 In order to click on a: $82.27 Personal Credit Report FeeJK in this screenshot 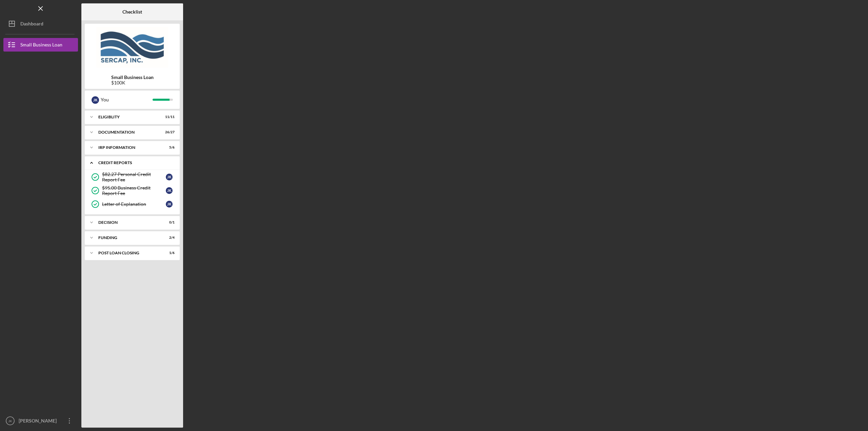, I will do `click(133, 178)`.